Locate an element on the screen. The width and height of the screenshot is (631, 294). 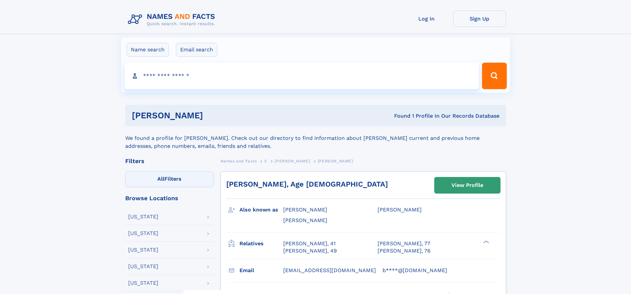
input: search input is located at coordinates (302, 76).